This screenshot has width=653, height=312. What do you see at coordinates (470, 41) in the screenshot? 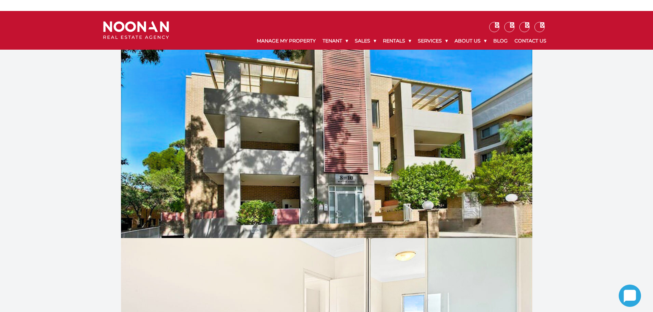
I see `a: About Us` at bounding box center [470, 41].